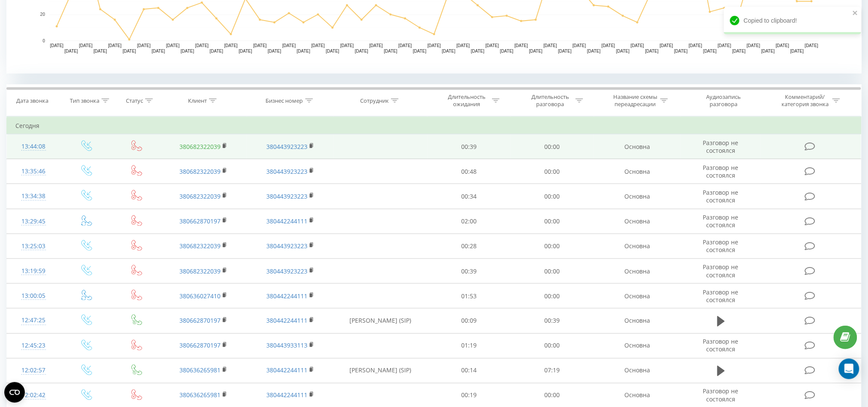  I want to click on div: 12:45:23, so click(33, 346).